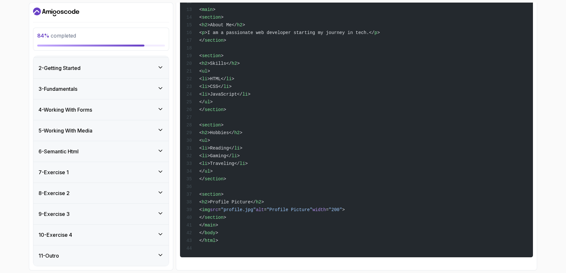  What do you see at coordinates (222, 25) in the screenshot?
I see `span: >About Me</` at bounding box center [222, 25].